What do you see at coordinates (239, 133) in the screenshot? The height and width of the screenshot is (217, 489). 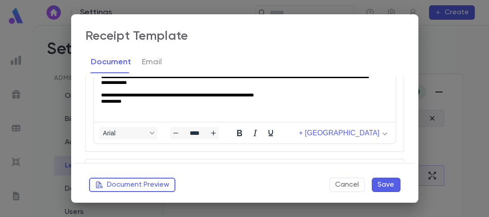 I see `button: Bold` at bounding box center [239, 133].